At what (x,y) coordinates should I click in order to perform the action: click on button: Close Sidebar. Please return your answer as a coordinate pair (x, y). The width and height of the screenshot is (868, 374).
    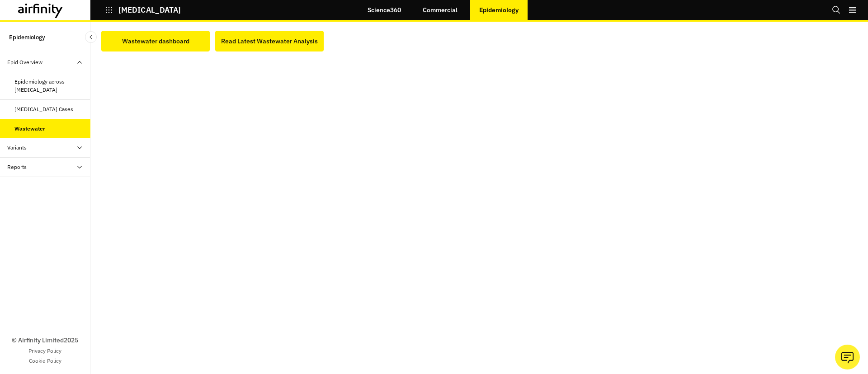
    Looking at the image, I should click on (91, 37).